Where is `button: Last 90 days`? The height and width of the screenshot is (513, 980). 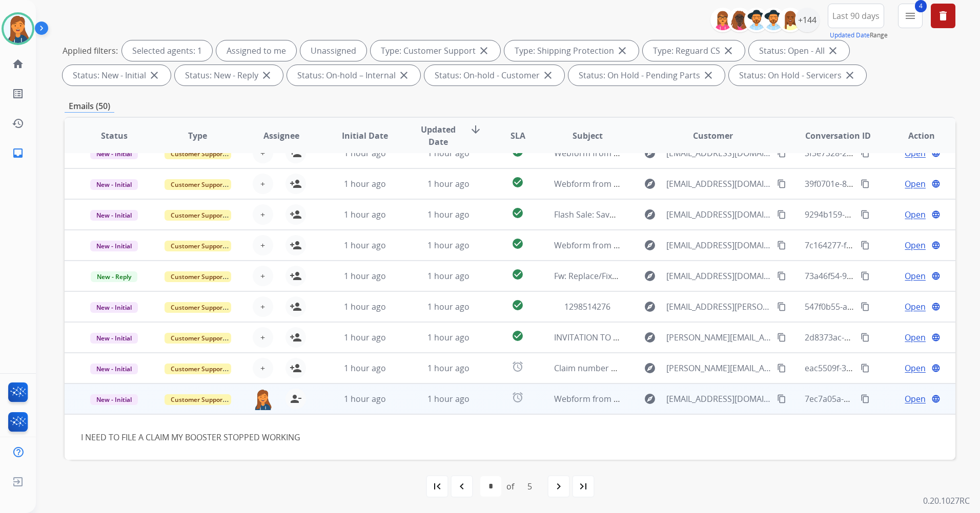
button: Last 90 days is located at coordinates (856, 16).